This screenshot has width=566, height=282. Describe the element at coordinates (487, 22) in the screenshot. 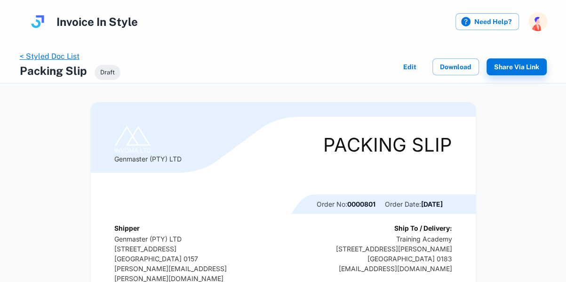

I see `label: Need Help?` at that location.